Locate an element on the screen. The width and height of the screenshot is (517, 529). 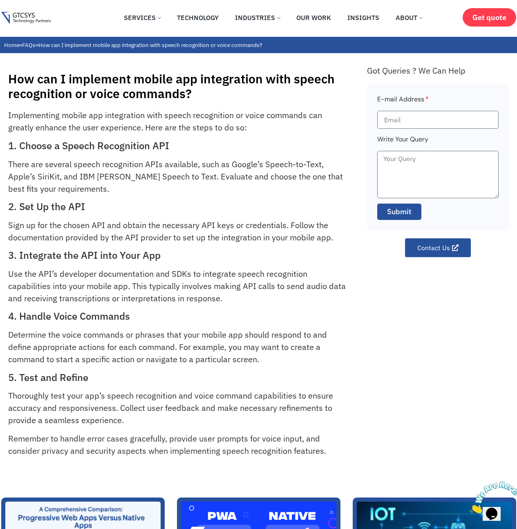
input: Email is located at coordinates (438, 120).